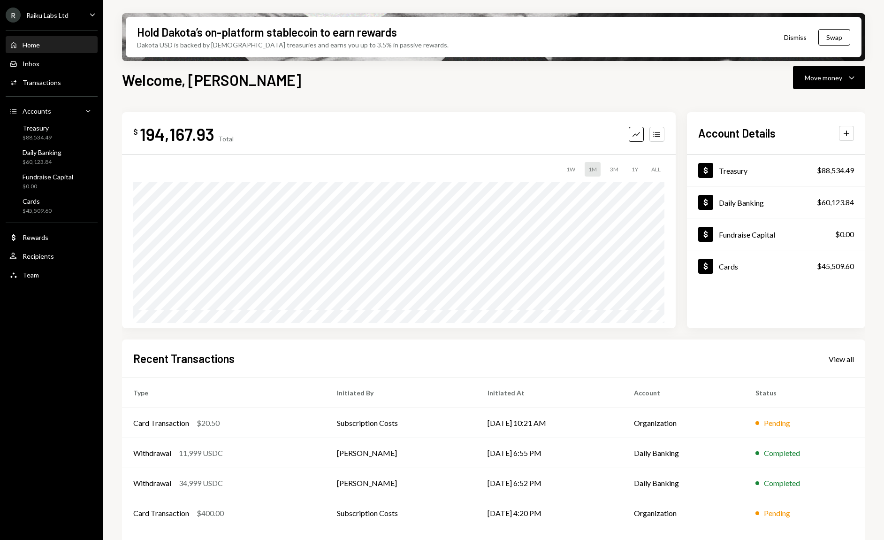 The image size is (884, 540). What do you see at coordinates (177, 134) in the screenshot?
I see `div: 194,167.93` at bounding box center [177, 134].